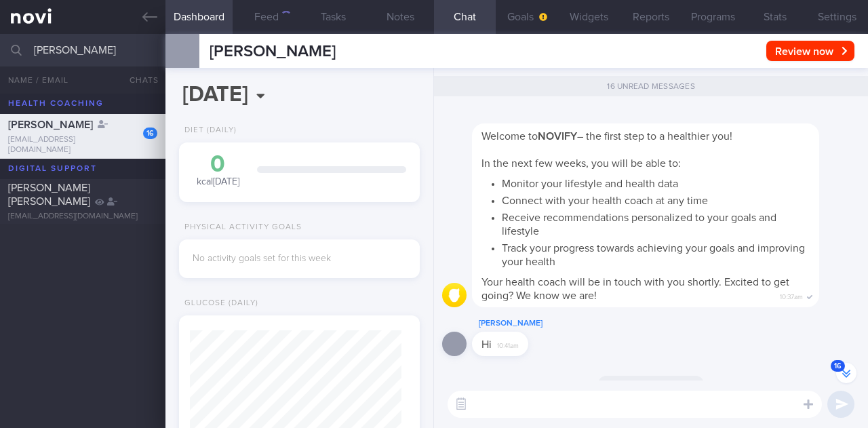  What do you see at coordinates (299, 258) in the screenshot?
I see `div: No activity goals set for this week` at bounding box center [299, 258].